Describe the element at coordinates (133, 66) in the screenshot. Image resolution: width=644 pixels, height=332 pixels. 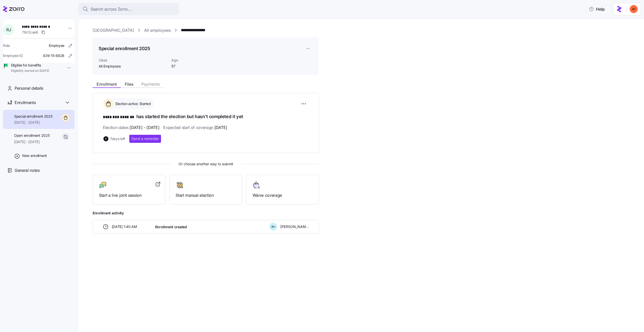
I see `span: All Employees` at that location.